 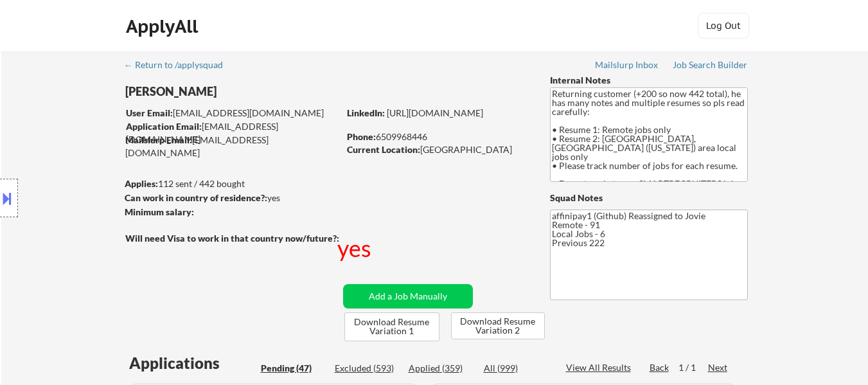 I want to click on button: Download Resume Variation 1, so click(x=392, y=327).